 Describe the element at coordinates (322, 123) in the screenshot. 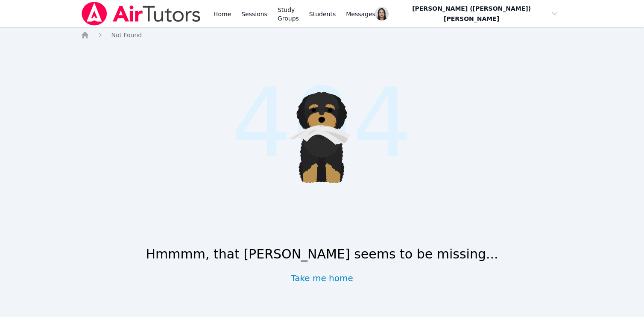

I see `span: 404` at that location.